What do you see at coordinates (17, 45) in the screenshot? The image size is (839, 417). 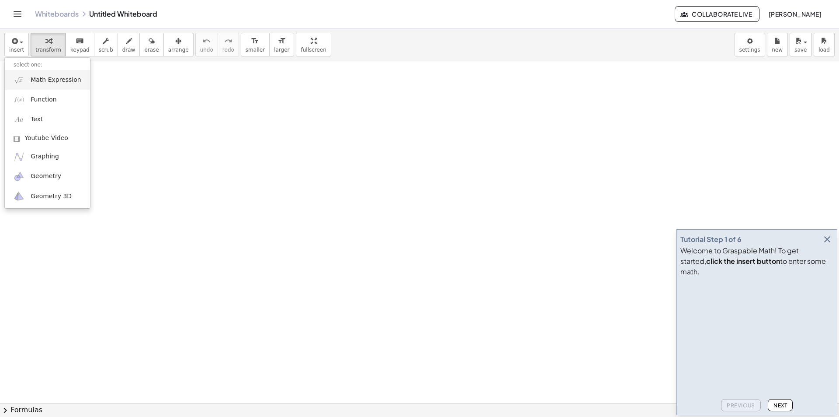 I see `button: insert` at bounding box center [17, 45].